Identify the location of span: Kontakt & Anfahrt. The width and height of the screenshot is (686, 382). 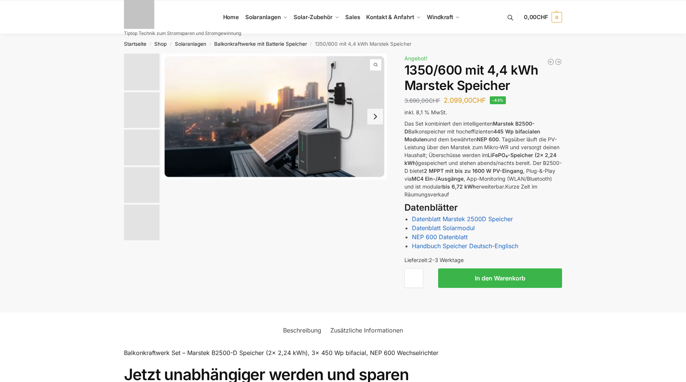
(390, 17).